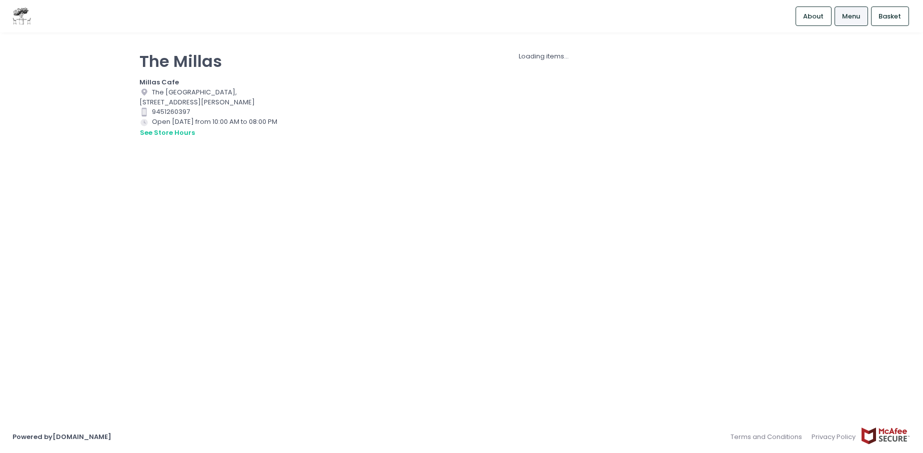  Describe the element at coordinates (543, 56) in the screenshot. I see `div: Loading items...` at that location.